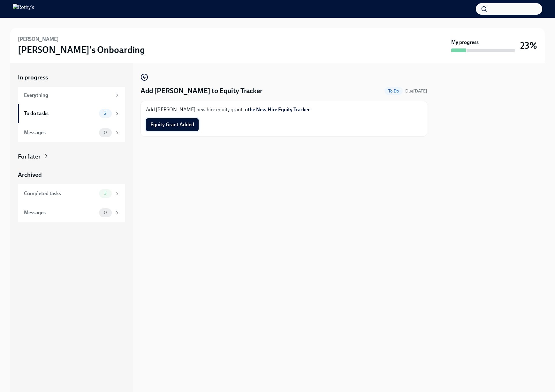 The width and height of the screenshot is (555, 392). I want to click on img: Rothy's, so click(23, 9).